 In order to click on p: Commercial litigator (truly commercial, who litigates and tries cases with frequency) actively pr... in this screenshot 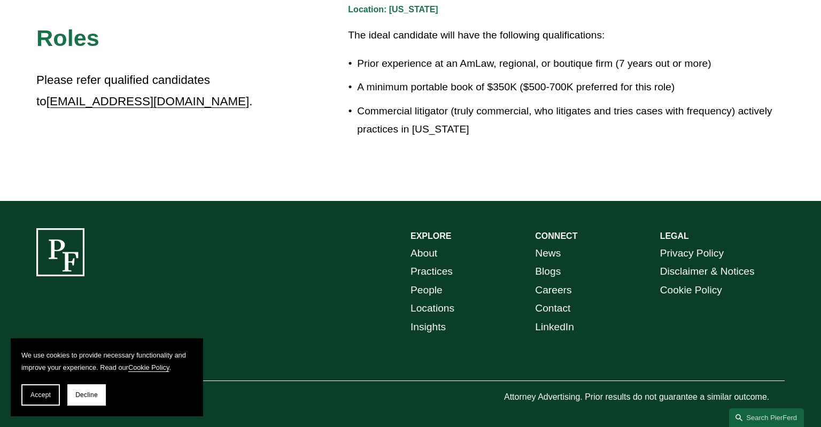, I will do `click(571, 120)`.